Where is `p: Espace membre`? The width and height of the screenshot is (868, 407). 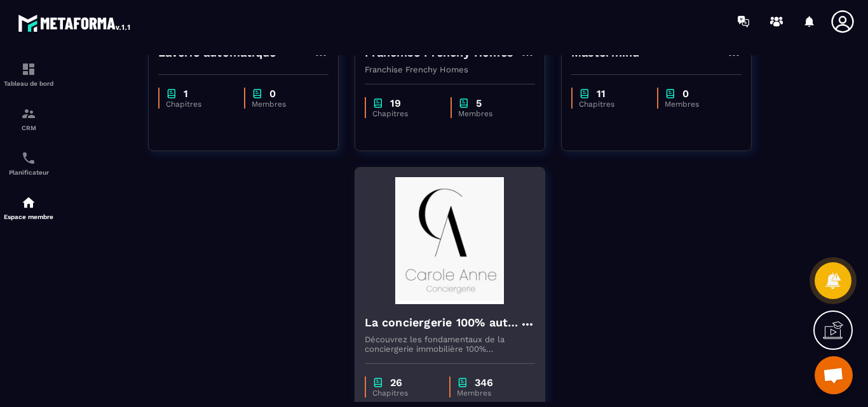
p: Espace membre is located at coordinates (28, 216).